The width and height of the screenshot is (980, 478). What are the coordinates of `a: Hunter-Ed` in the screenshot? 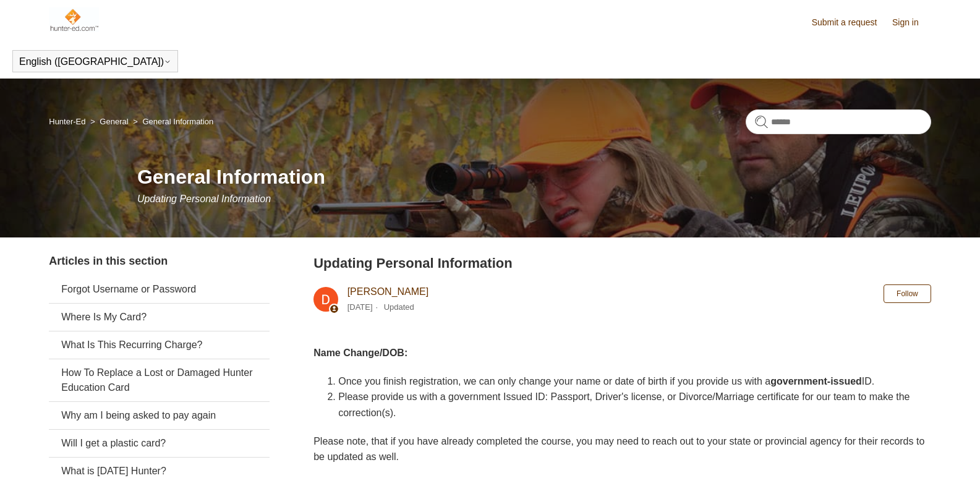 It's located at (67, 121).